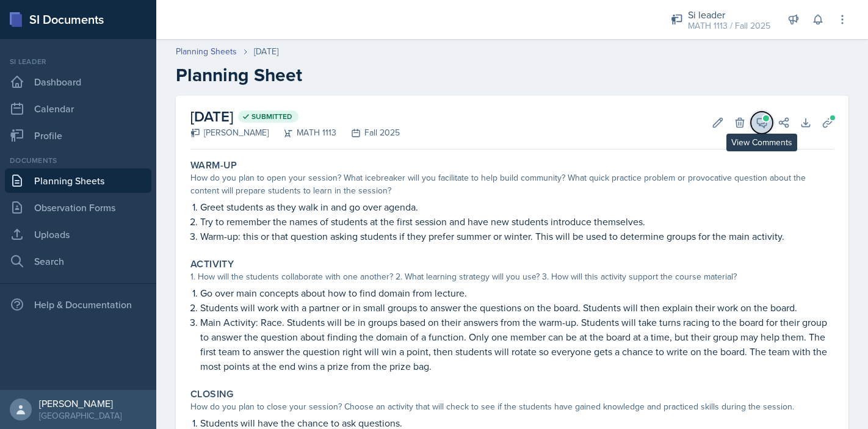 This screenshot has width=868, height=429. I want to click on p: Warm-up: this or that question asking students if they prefer summer or winter. This will be used..., so click(517, 236).